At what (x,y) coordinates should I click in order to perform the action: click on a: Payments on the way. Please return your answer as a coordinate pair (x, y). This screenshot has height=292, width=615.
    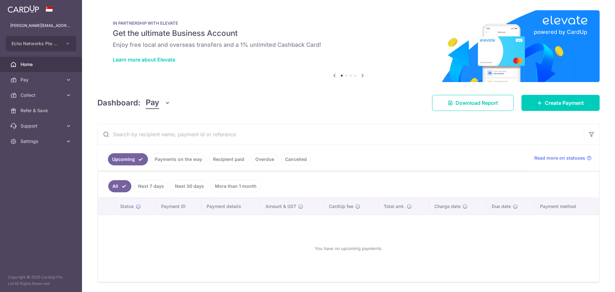
    Looking at the image, I should click on (178, 159).